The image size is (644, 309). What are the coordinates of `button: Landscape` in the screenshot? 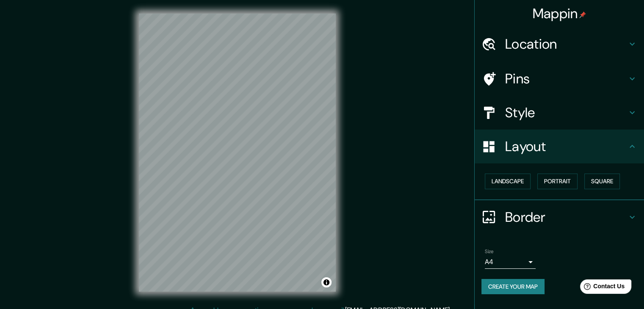 It's located at (508, 181).